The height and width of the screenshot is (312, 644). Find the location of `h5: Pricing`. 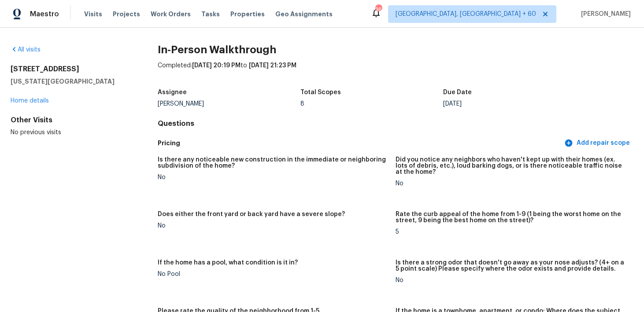

h5: Pricing is located at coordinates (360, 143).